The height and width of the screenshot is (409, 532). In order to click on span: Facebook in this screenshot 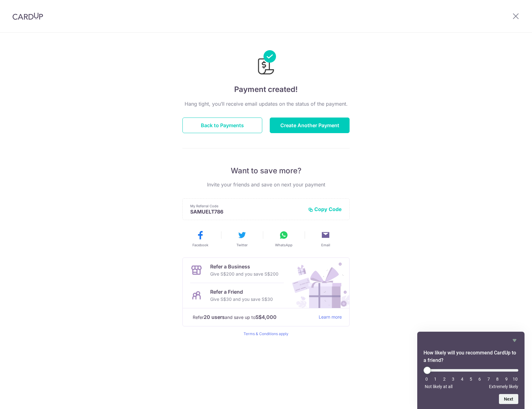, I will do `click(200, 245)`.